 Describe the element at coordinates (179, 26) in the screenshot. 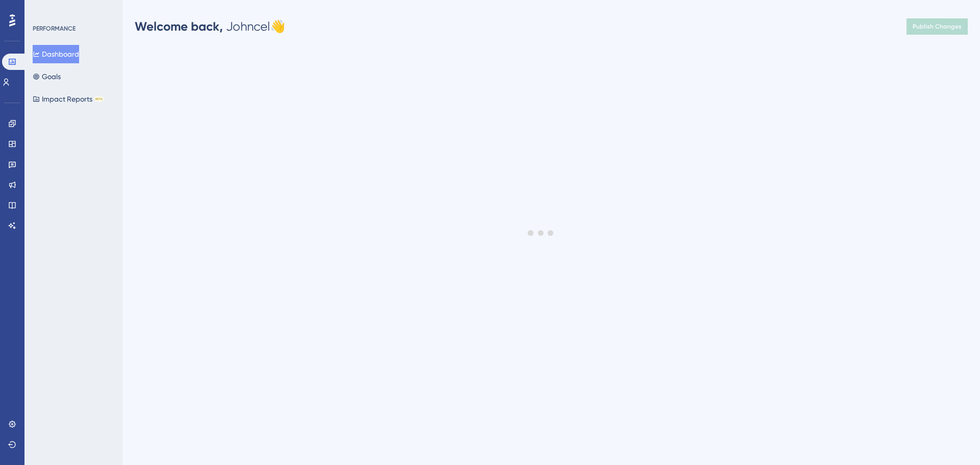

I see `span: Welcome back,` at that location.